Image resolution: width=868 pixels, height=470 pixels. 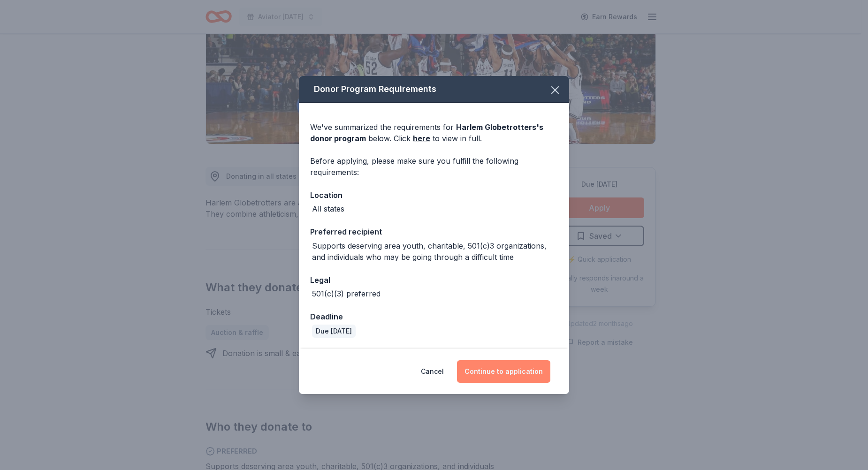 I want to click on div: Donor Program Requirements, so click(x=434, y=89).